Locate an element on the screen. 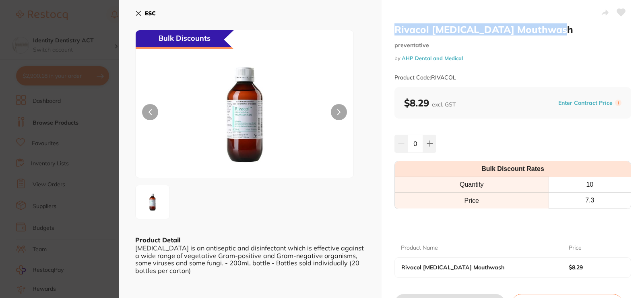  b: Product Detail is located at coordinates (158, 240).